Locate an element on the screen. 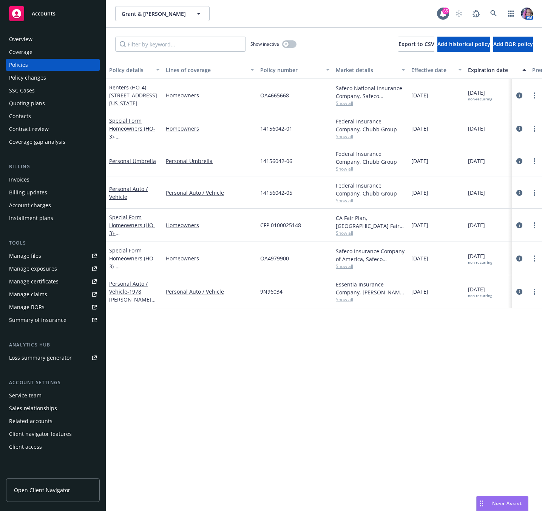  div: Client navigator features is located at coordinates (40, 434).